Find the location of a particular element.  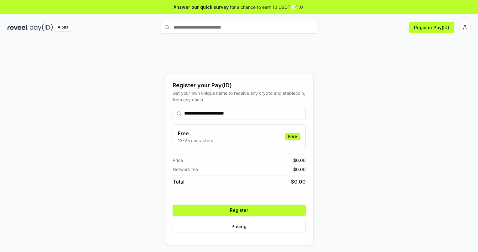

button: Register is located at coordinates (239, 210).